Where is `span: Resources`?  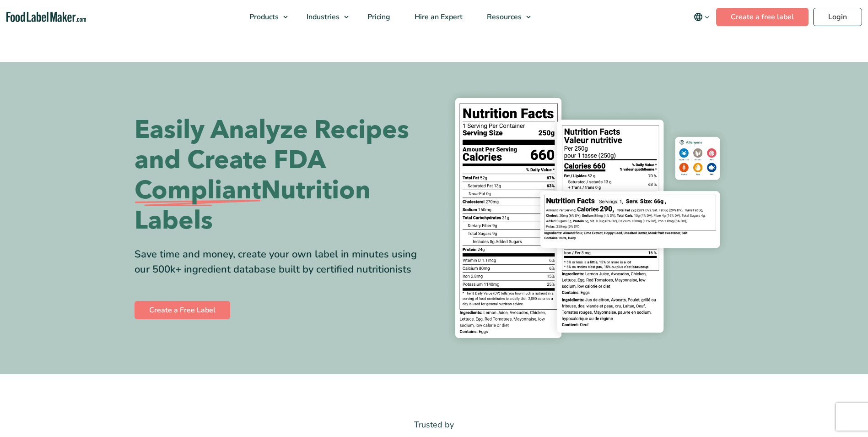
span: Resources is located at coordinates (503, 17).